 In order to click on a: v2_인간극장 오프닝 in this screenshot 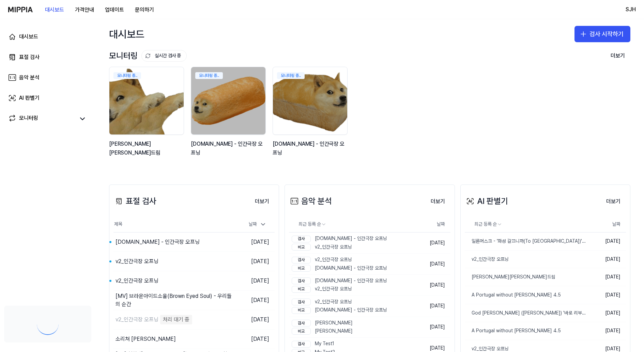, I will do `click(525, 259)`.